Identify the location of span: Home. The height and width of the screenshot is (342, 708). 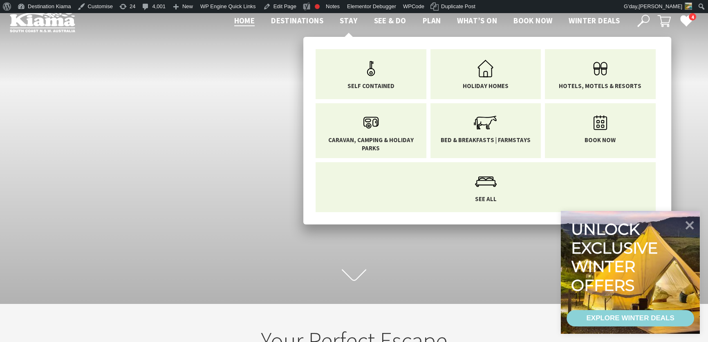
(245, 20).